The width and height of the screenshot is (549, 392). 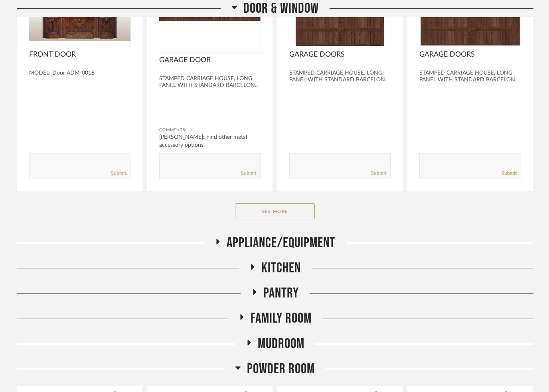 What do you see at coordinates (281, 344) in the screenshot?
I see `span: Mudroom` at bounding box center [281, 344].